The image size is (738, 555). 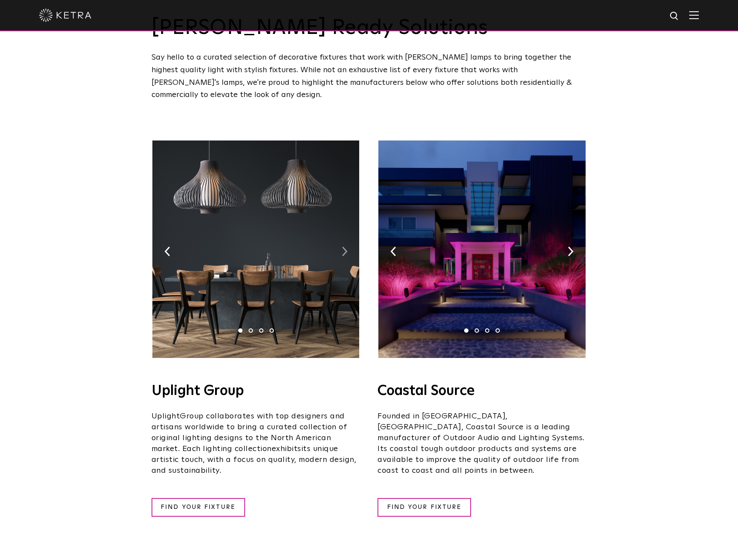 What do you see at coordinates (256, 391) in the screenshot?
I see `h4: Uplight Group` at bounding box center [256, 391].